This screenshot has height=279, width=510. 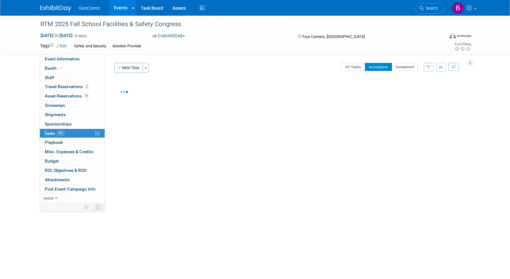 What do you see at coordinates (72, 96) in the screenshot?
I see `a: Asset Reservations11` at bounding box center [72, 96].